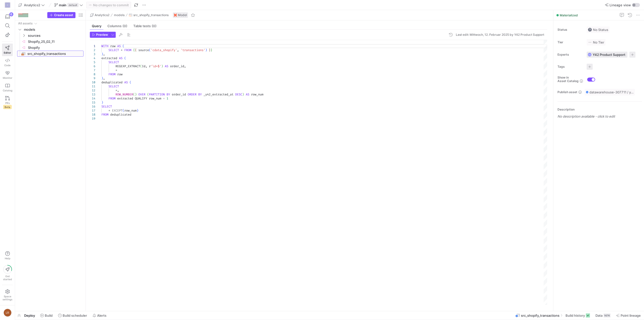 The height and width of the screenshot is (320, 644). What do you see at coordinates (7, 298) in the screenshot?
I see `span: Space settings` at bounding box center [7, 298].